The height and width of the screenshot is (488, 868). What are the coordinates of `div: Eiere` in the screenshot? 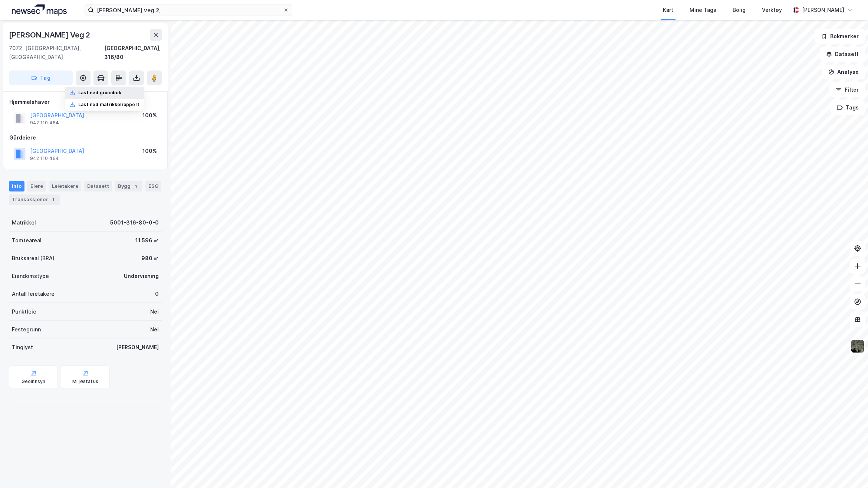 It's located at (36, 187).